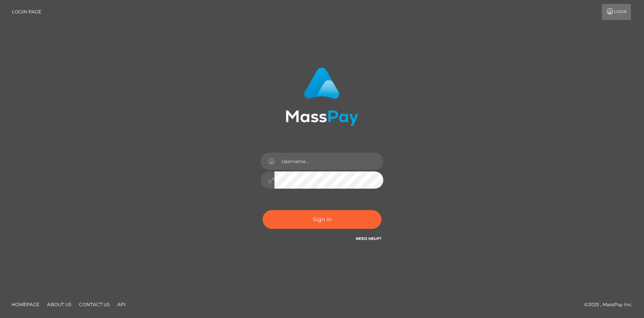 Image resolution: width=644 pixels, height=318 pixels. Describe the element at coordinates (122, 305) in the screenshot. I see `a: API` at that location.